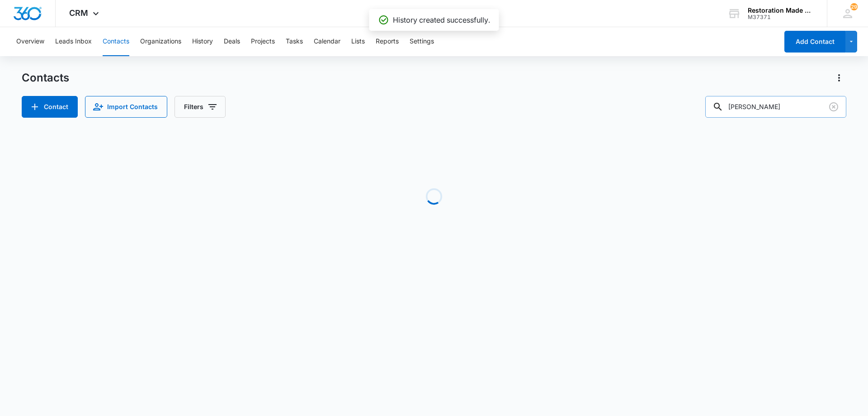  What do you see at coordinates (45, 78) in the screenshot?
I see `h1: Contacts` at bounding box center [45, 78].